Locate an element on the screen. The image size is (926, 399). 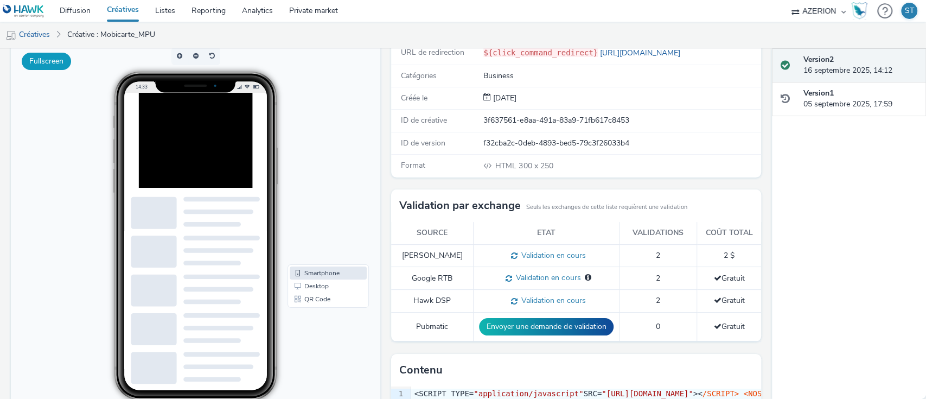
span: ID de version is located at coordinates (423, 143).